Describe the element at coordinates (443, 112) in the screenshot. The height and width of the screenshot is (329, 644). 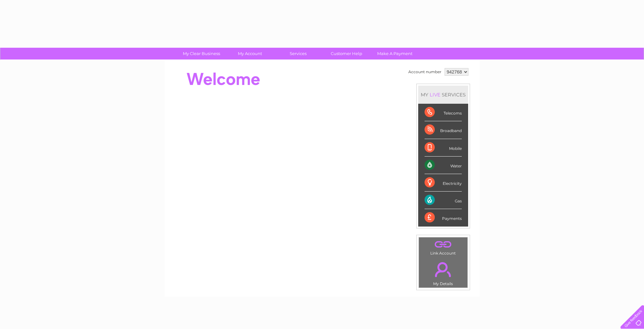
I see `div: Telecoms` at that location.